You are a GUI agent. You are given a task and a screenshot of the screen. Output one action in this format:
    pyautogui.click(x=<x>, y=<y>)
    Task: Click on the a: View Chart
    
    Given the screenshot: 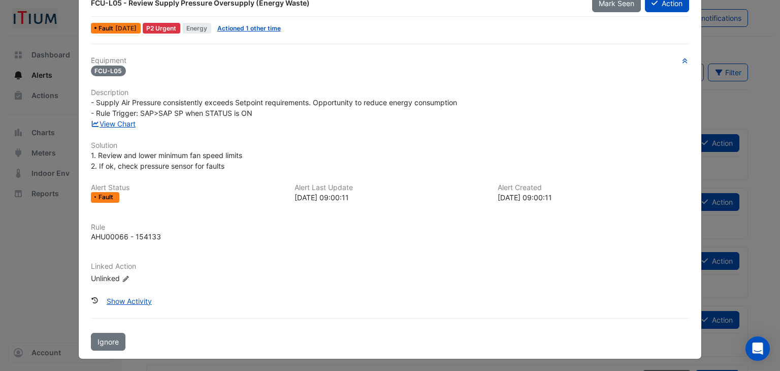 What is the action you would take?
    pyautogui.click(x=113, y=123)
    